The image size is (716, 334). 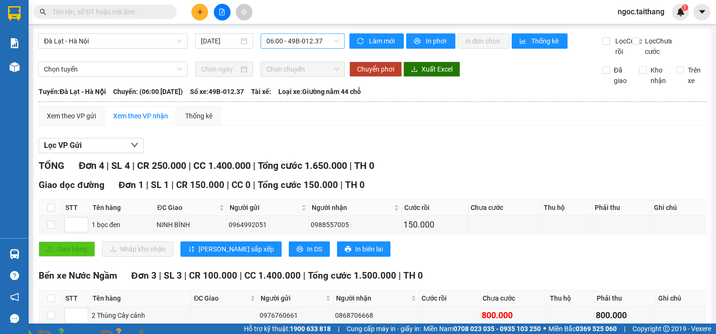 What do you see at coordinates (120, 166) in the screenshot?
I see `span: SL 4` at bounding box center [120, 166].